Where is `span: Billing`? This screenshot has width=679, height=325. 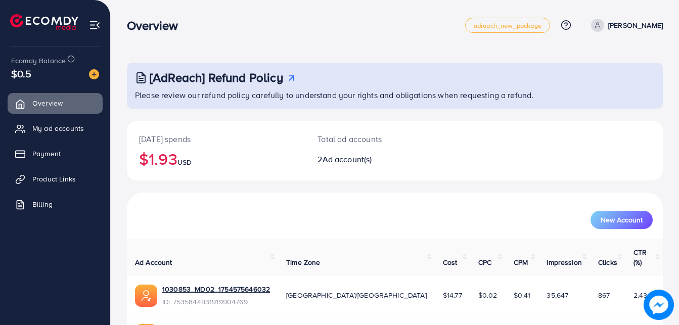
span: Billing is located at coordinates (42, 204).